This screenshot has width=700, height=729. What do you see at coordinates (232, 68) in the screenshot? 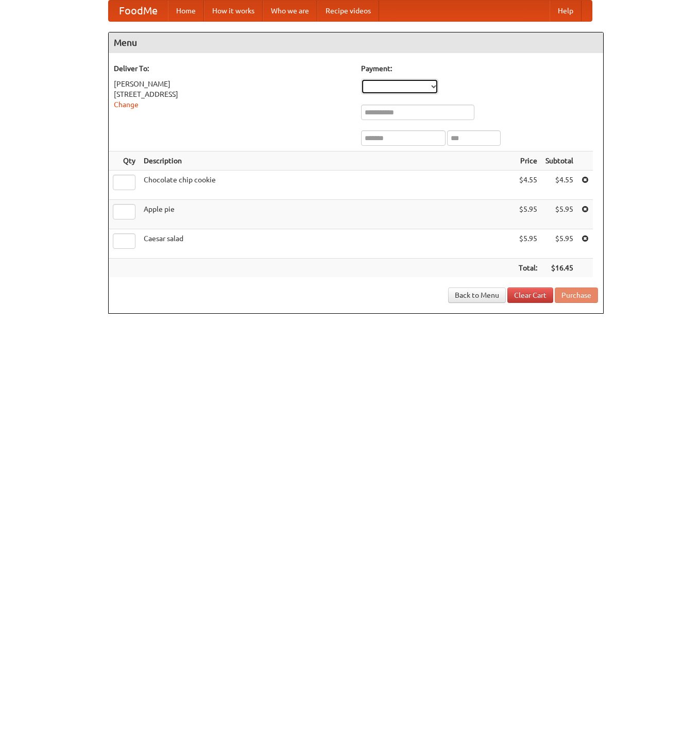
I see `h5: Deliver To:` at bounding box center [232, 68].